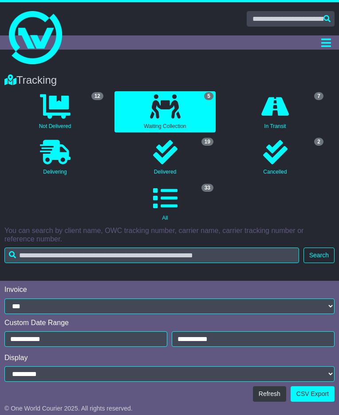 The image size is (339, 415). What do you see at coordinates (269, 394) in the screenshot?
I see `button: Refresh` at bounding box center [269, 394].